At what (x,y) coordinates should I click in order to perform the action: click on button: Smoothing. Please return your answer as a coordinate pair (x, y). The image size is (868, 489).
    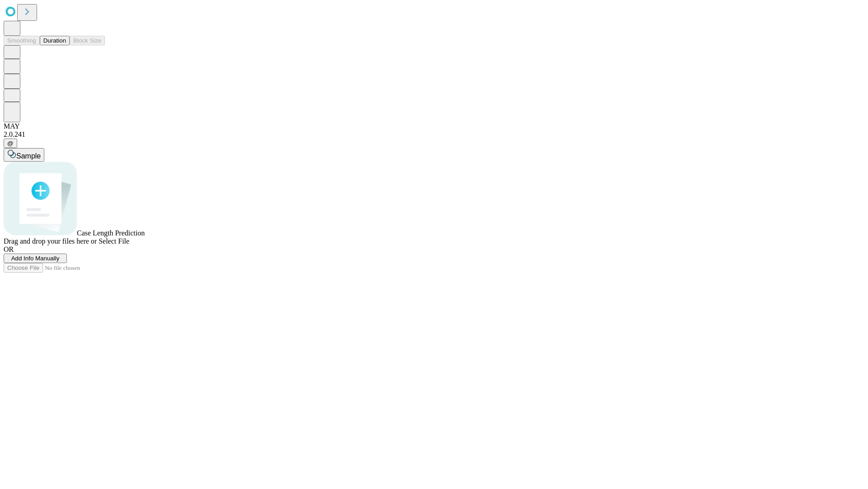
    Looking at the image, I should click on (22, 40).